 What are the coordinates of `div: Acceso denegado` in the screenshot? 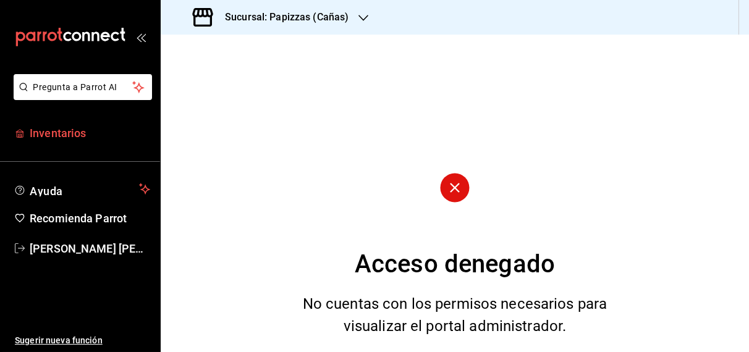 It's located at (455, 265).